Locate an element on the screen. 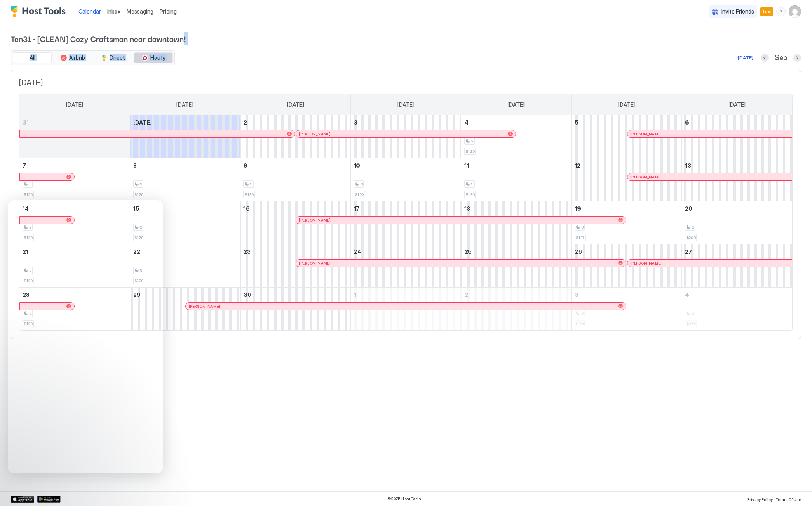  span: 30 is located at coordinates (247, 295).